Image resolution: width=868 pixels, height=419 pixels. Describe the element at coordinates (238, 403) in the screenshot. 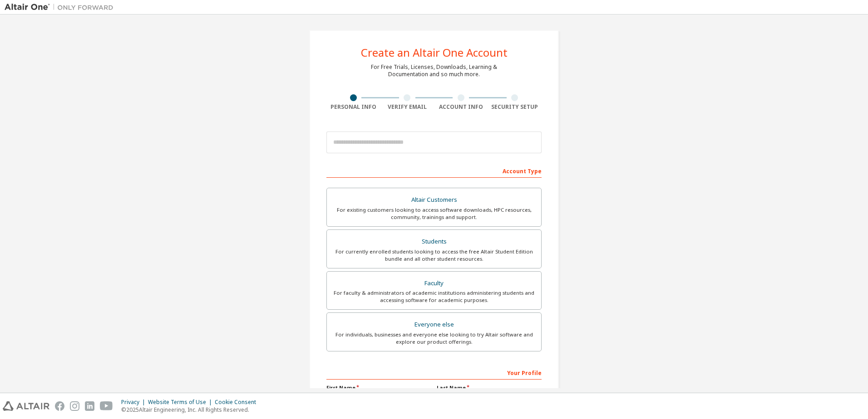

I see `div: Cookie Consent` at that location.